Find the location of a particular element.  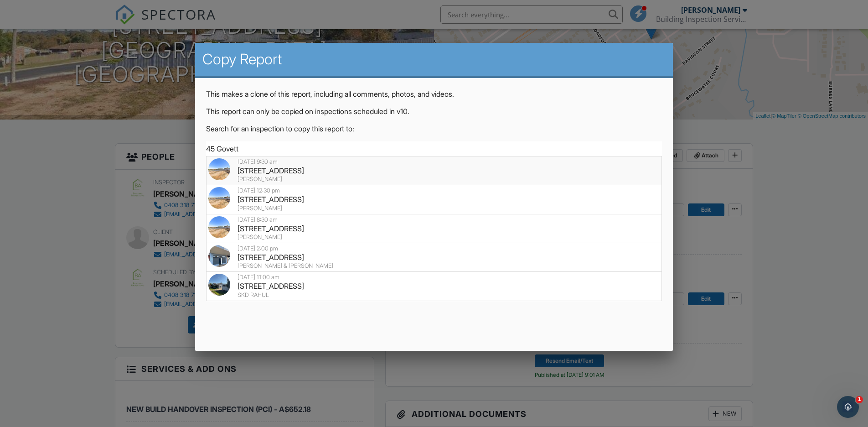

img: 8663578%2Fcover_photos%2FFDO3eF6K52DCQGQ47MUy%2Foriginal.jpg is located at coordinates (219, 285).